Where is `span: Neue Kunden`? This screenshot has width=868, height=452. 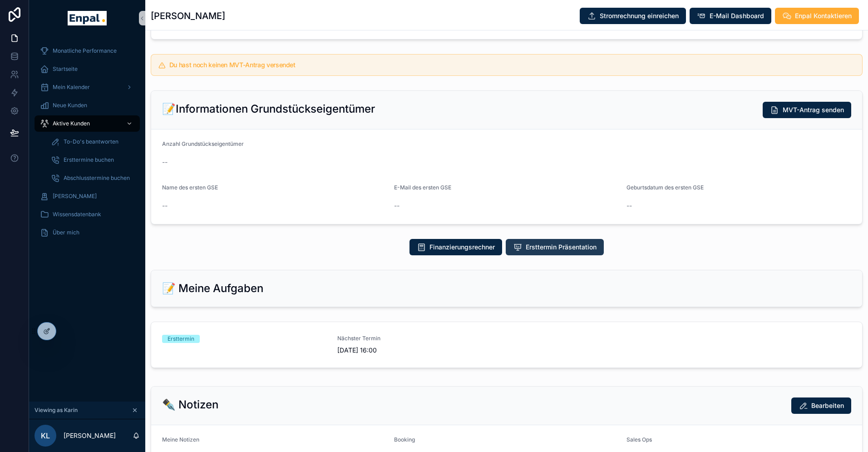
span: Neue Kunden is located at coordinates (70, 105).